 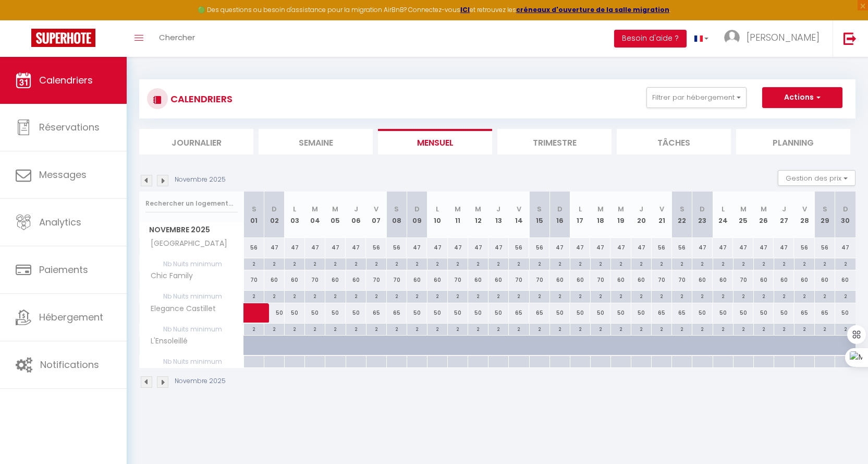 What do you see at coordinates (196, 142) in the screenshot?
I see `li: Journalier` at bounding box center [196, 142].